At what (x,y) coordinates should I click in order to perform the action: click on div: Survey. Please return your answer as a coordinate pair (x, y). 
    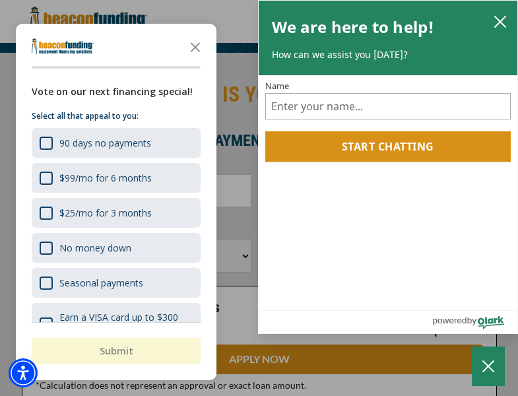
    Looking at the image, I should click on (116, 202).